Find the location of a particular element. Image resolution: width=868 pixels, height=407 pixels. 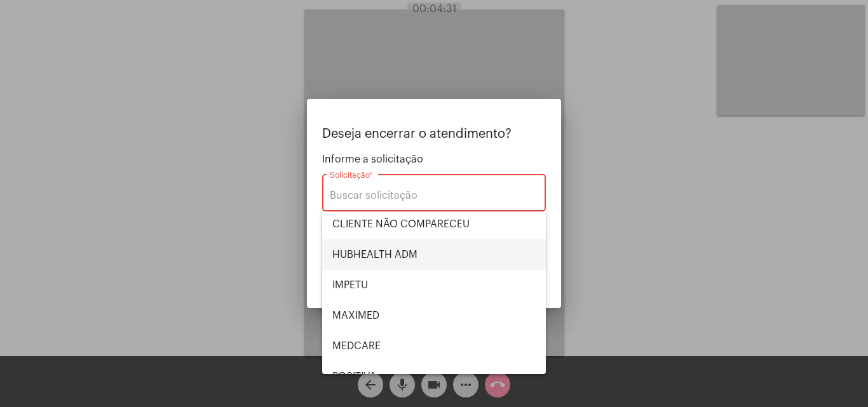

span: CLIENTE NÃO COMPARECEU is located at coordinates (434, 224).